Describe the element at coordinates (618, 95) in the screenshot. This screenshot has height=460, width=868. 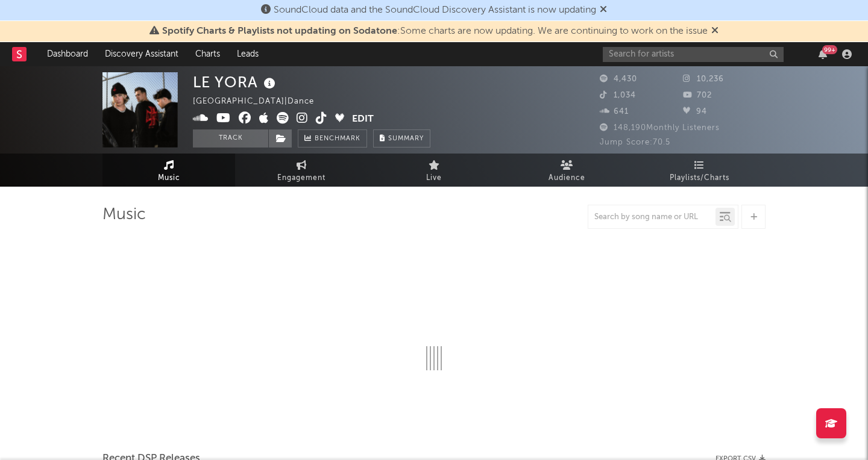
I see `span: 1,034` at that location.